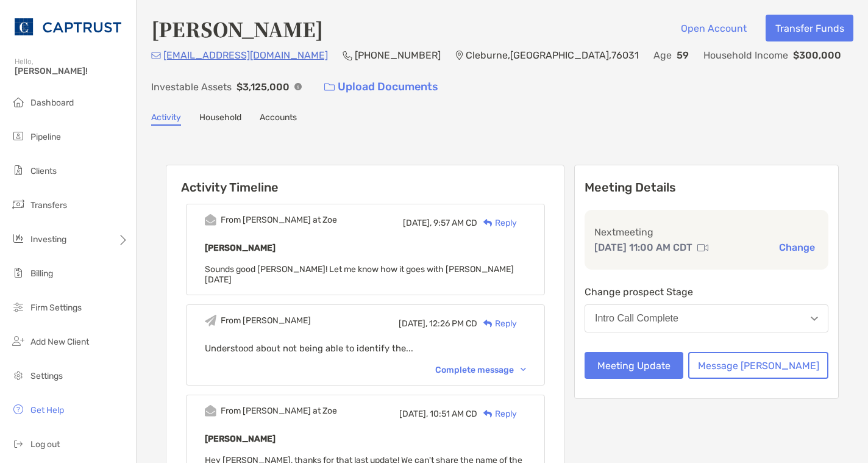  I want to click on img: pipeline icon, so click(18, 136).